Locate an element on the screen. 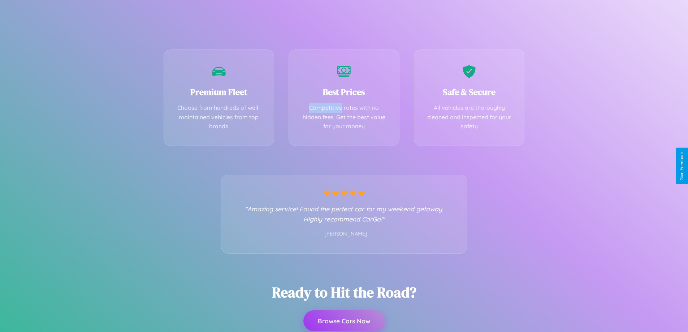 The height and width of the screenshot is (332, 688). button: Browse Cars Now is located at coordinates (344, 321).